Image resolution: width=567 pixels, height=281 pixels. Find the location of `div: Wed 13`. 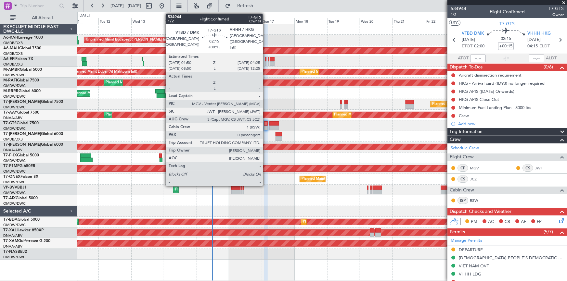

div: Wed 13 is located at coordinates (147, 21).